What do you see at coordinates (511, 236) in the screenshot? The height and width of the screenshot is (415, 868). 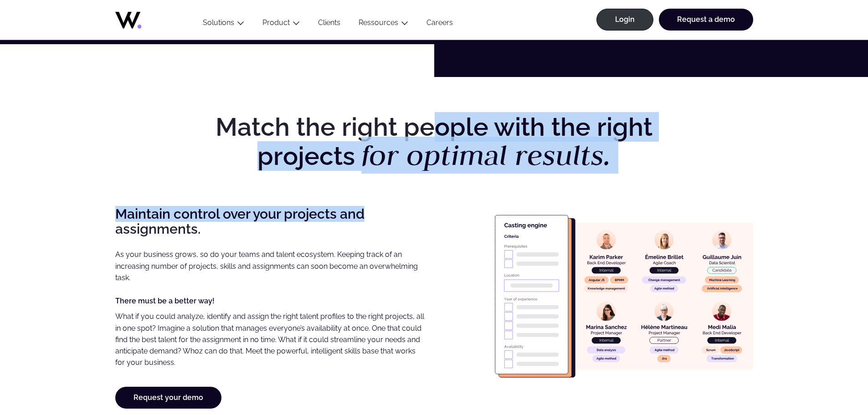 I see `g: Criteria` at bounding box center [511, 236].